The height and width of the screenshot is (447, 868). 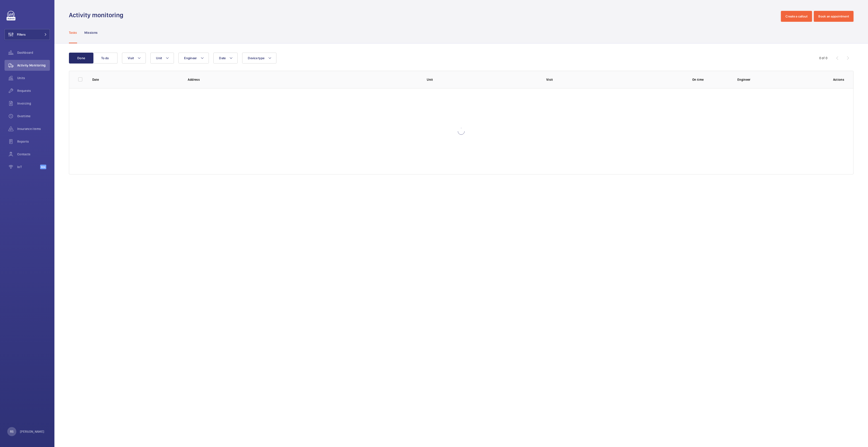 What do you see at coordinates (130, 58) in the screenshot?
I see `span: Visit` at bounding box center [130, 58].